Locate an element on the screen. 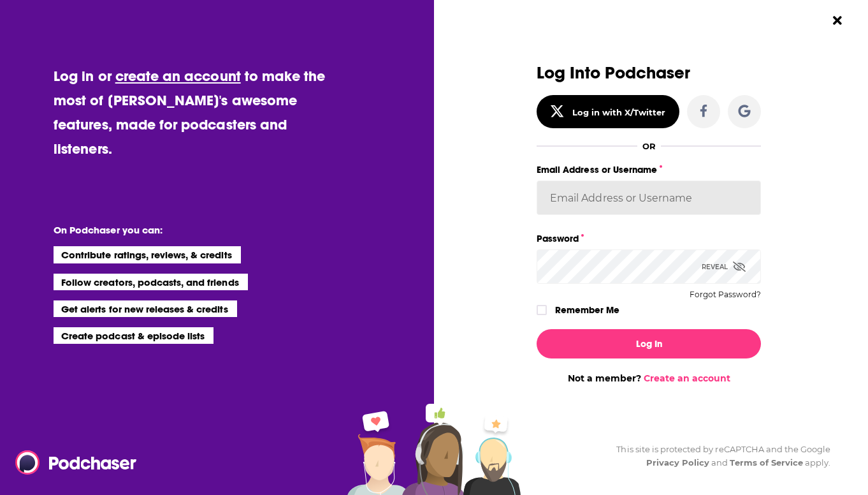 The image size is (868, 495). a: Podchaser - Follow, Share and Rate Podcasts is located at coordinates (71, 462).